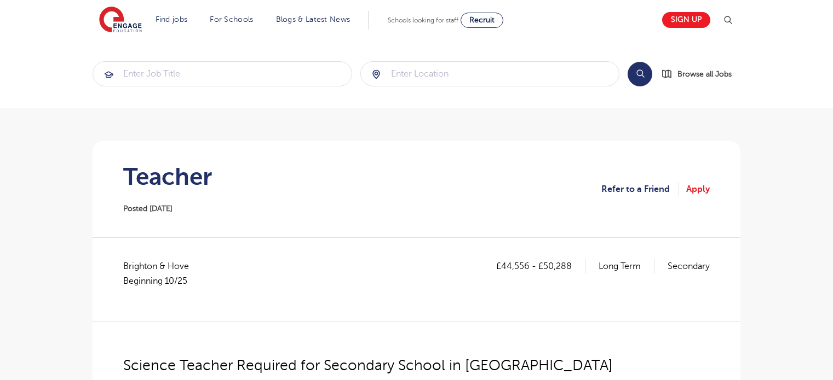 This screenshot has height=380, width=833. I want to click on a: Refer to a Friend, so click(640, 189).